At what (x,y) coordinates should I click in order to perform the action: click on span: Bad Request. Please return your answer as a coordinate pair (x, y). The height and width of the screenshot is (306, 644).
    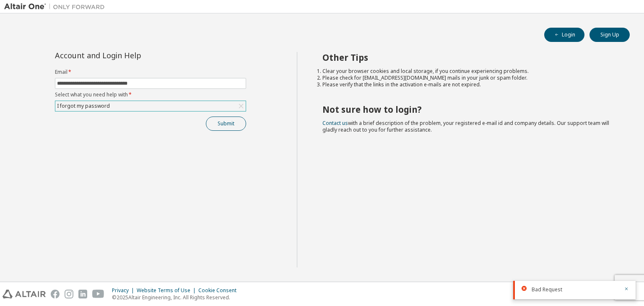
    Looking at the image, I should click on (546, 289).